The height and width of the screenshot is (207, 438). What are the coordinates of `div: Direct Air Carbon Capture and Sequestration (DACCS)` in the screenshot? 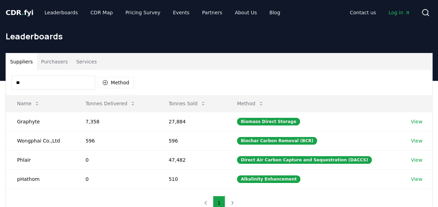 It's located at (305, 160).